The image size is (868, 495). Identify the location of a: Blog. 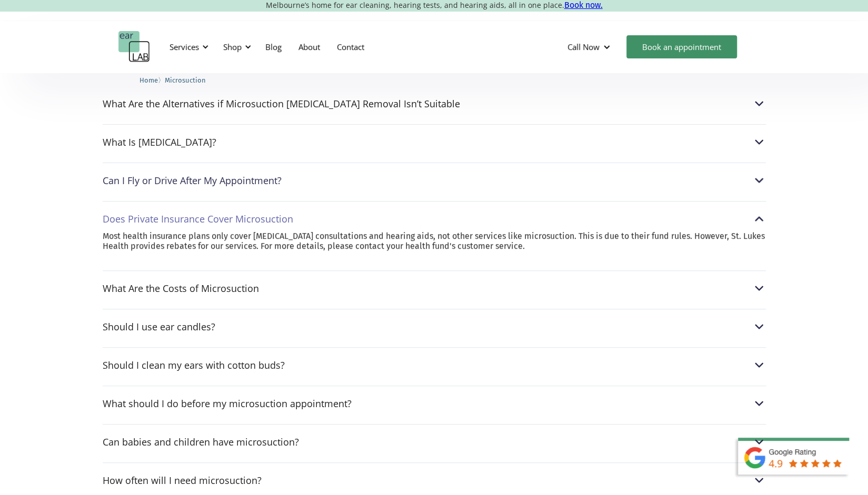
(274, 47).